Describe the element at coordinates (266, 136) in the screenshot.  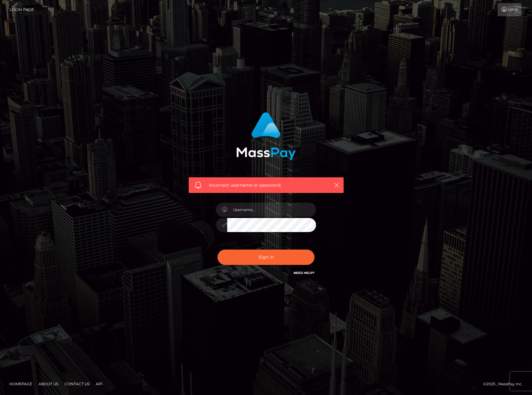
I see `img: MassPay Login` at that location.